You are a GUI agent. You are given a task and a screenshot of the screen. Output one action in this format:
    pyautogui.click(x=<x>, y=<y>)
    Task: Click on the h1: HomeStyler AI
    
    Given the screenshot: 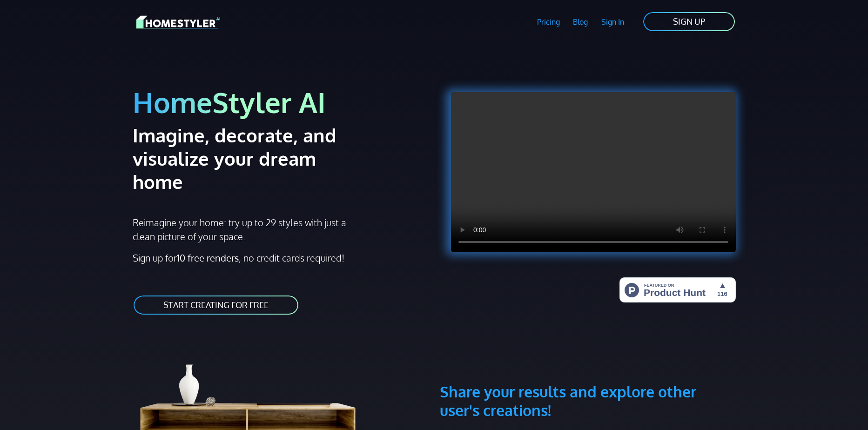 What is the action you would take?
    pyautogui.click(x=281, y=102)
    